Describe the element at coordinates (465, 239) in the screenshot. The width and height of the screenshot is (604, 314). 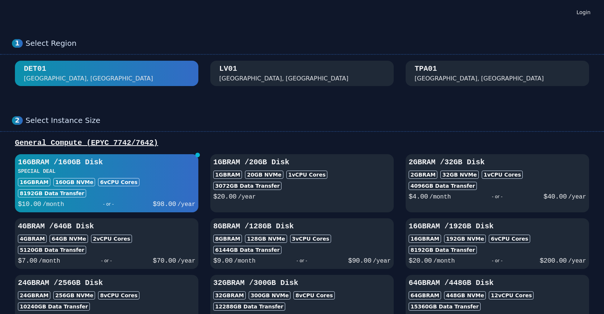
I see `div: 192 GB NVMe` at that location.